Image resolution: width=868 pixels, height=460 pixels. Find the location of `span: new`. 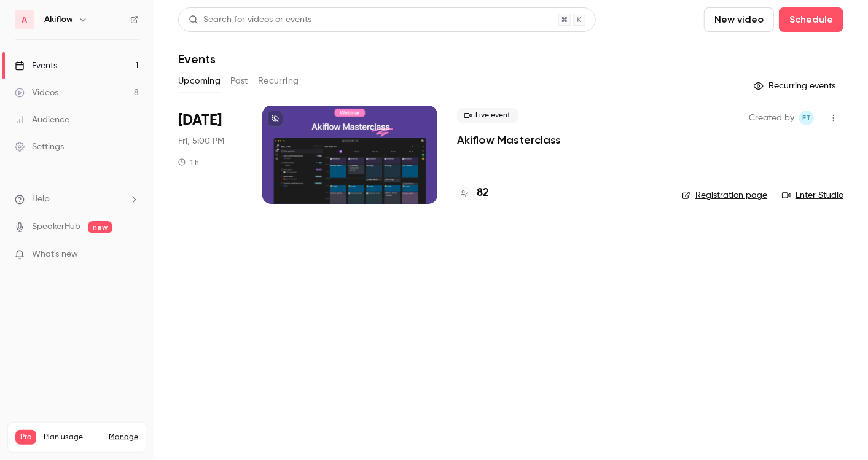

span: new is located at coordinates (100, 227).